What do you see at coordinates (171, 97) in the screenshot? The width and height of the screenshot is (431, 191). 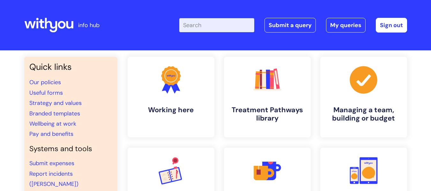 I see `a: Working here` at bounding box center [171, 97].